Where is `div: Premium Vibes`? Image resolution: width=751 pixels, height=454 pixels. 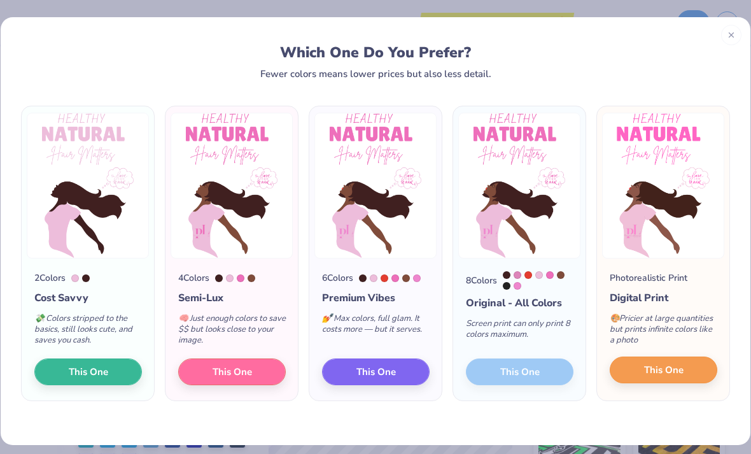 div: Premium Vibes is located at coordinates (375, 298).